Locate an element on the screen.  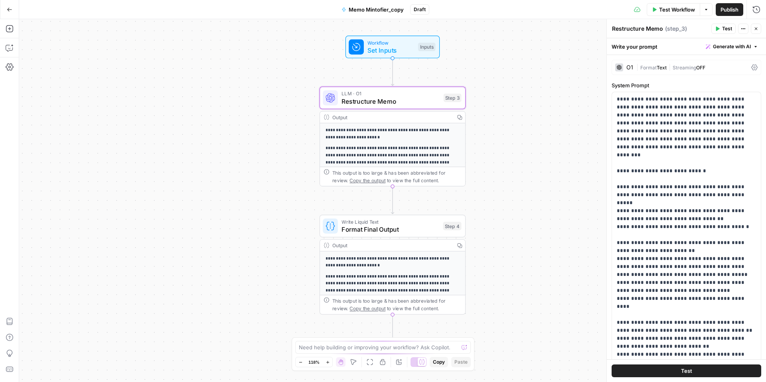
span: Generate with AI is located at coordinates (732, 47).